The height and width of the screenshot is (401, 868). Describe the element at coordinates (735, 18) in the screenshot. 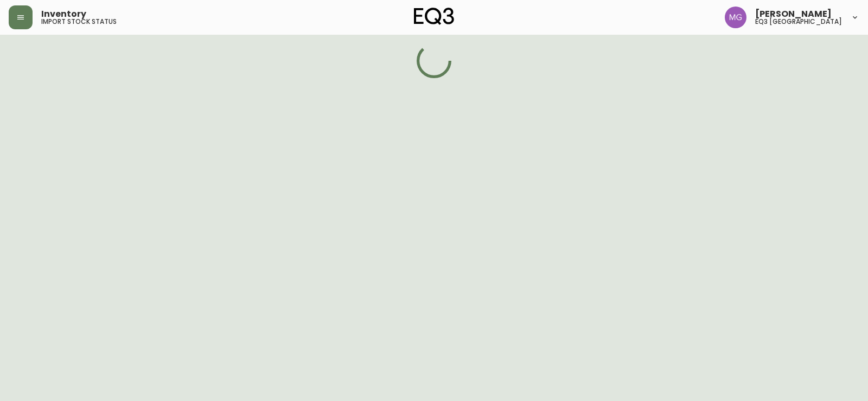

I see `img: de8837be2a95cd31bb7c9ae23fe16153` at that location.